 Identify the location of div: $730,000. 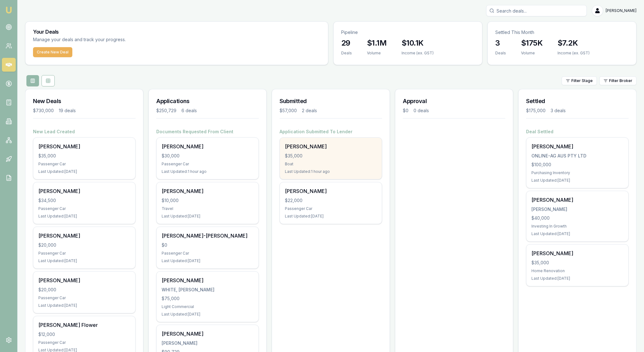
(43, 111).